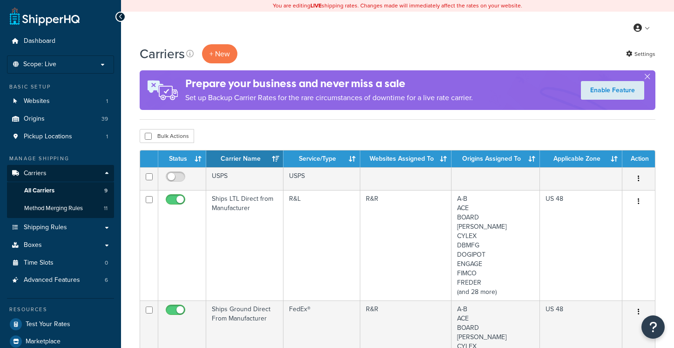 This screenshot has width=674, height=348. Describe the element at coordinates (60, 136) in the screenshot. I see `a: Pickup Locations 1` at that location.